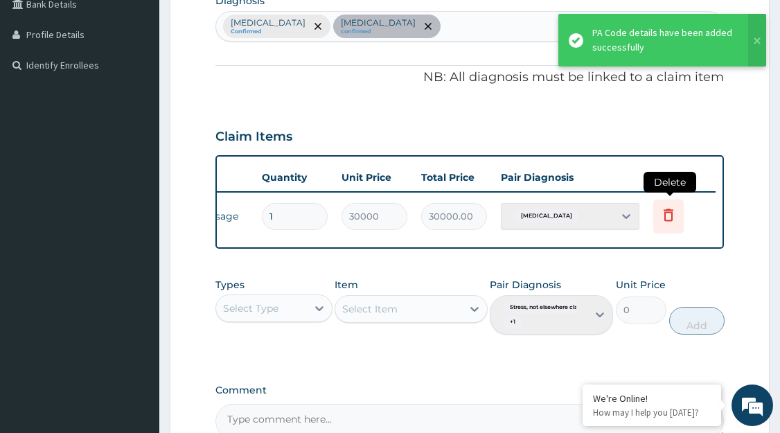 This screenshot has height=433, width=780. What do you see at coordinates (374, 177) in the screenshot?
I see `th: Unit Price` at bounding box center [374, 177].